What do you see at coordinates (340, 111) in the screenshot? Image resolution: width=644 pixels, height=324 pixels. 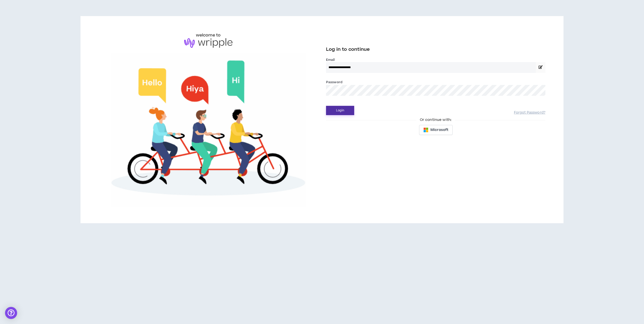 I see `button: Login` at bounding box center [340, 111].